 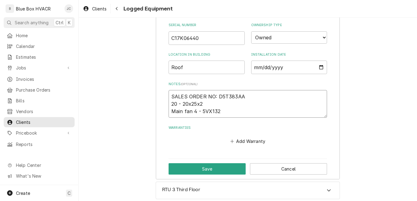 What do you see at coordinates (248, 190) in the screenshot?
I see `div: RTU 3 Third Floor` at bounding box center [248, 190].